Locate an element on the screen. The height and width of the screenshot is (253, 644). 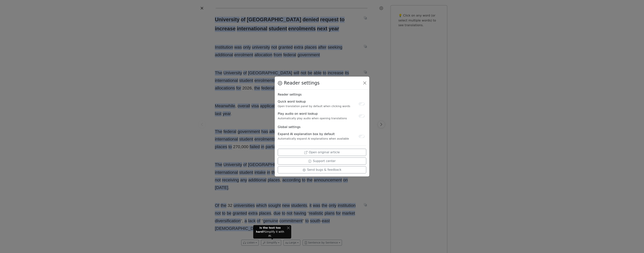
div: Quick word lookup is located at coordinates (318, 102).